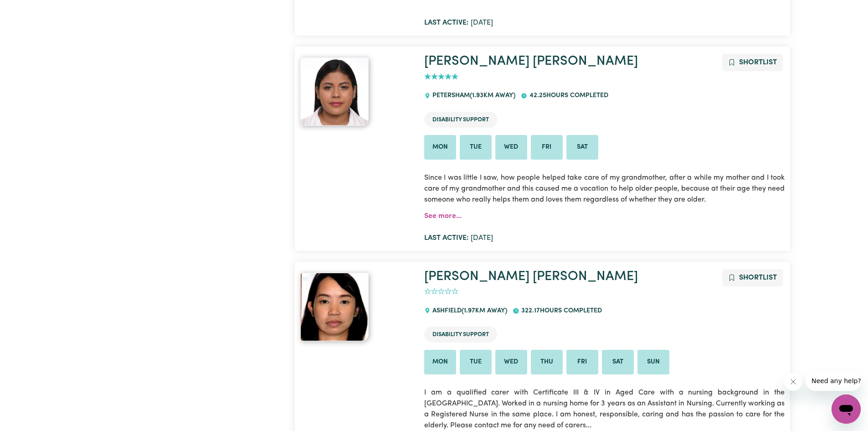 The height and width of the screenshot is (431, 868). I want to click on span: ( 1.97 km away), so click(485, 310).